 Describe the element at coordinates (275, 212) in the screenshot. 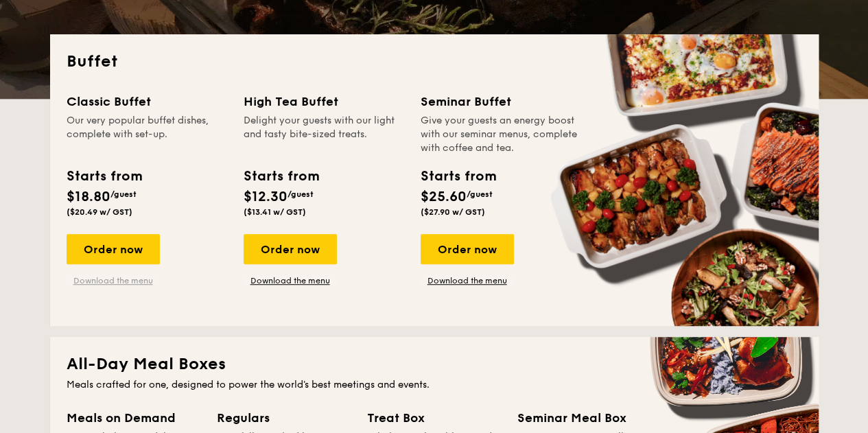

I see `span: ($13.41 w/ GST)` at that location.